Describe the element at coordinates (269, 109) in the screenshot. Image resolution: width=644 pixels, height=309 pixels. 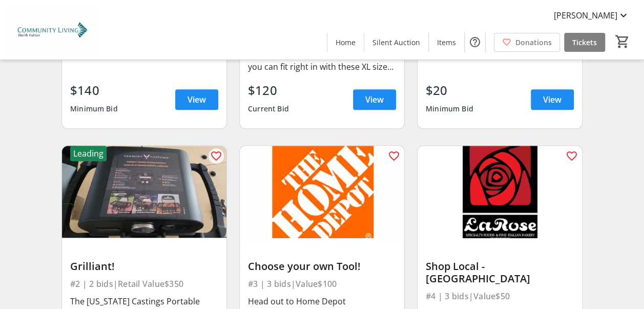
I see `div: Current Bid` at that location.